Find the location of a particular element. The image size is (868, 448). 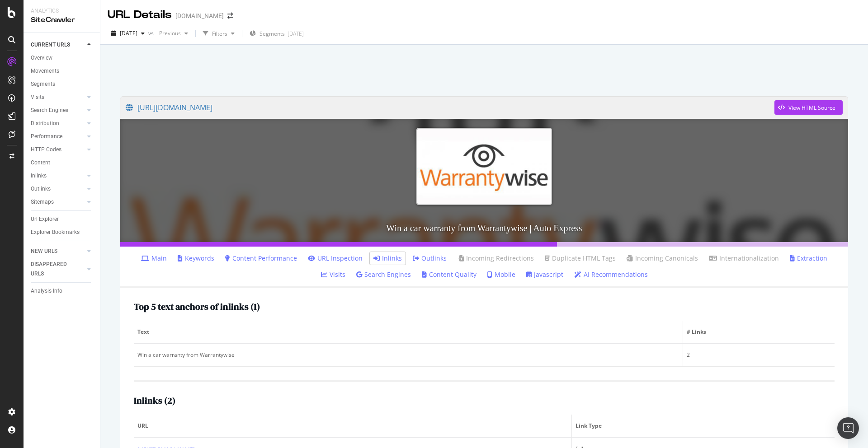

span: Previous is located at coordinates (168, 33).